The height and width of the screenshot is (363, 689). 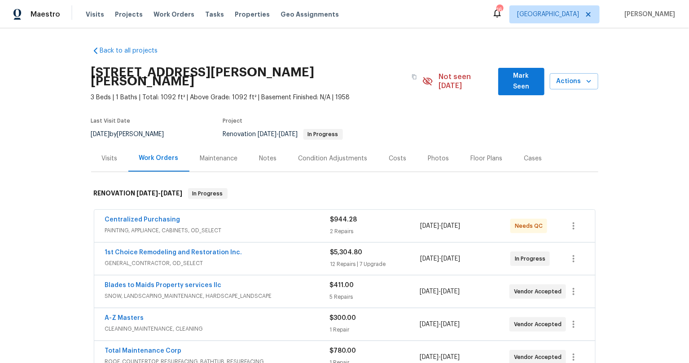 What do you see at coordinates (257, 97) in the screenshot?
I see `span: 3 Beds | 1 Baths | Total: 1092 ft² | Above Grade: 1092 ft² | Basement Finished: N/A | 1958` at bounding box center [257, 97].